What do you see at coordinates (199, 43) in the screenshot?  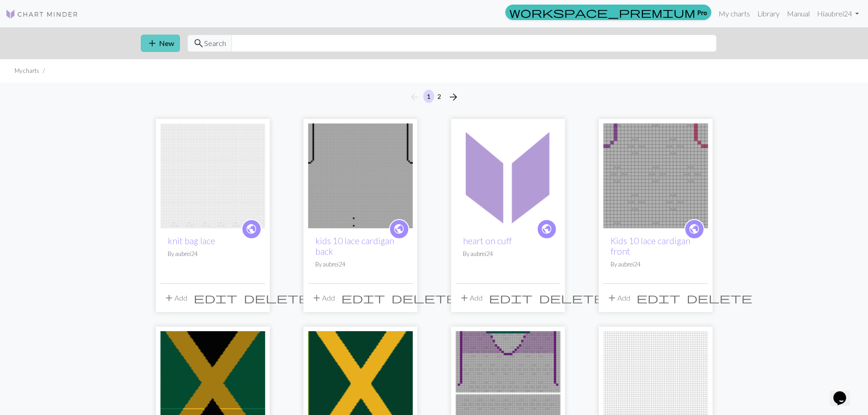 I see `span: search` at bounding box center [199, 43].